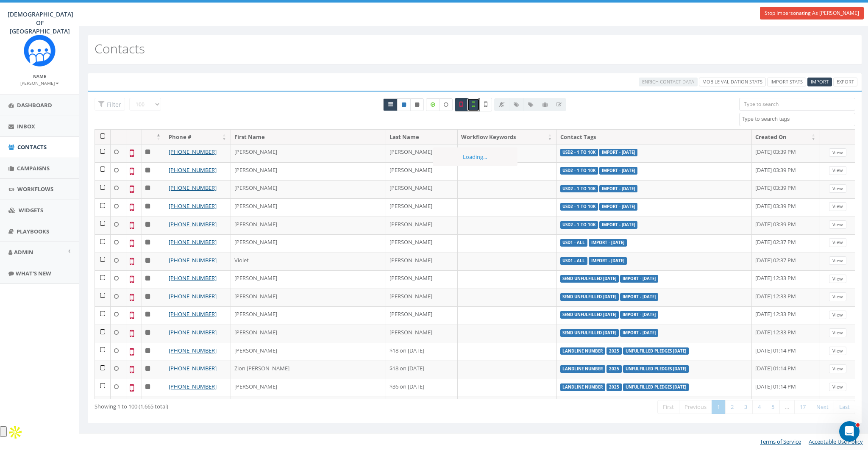 This screenshot has height=450, width=868. What do you see at coordinates (798, 119) in the screenshot?
I see `textarea: Search` at bounding box center [798, 119].